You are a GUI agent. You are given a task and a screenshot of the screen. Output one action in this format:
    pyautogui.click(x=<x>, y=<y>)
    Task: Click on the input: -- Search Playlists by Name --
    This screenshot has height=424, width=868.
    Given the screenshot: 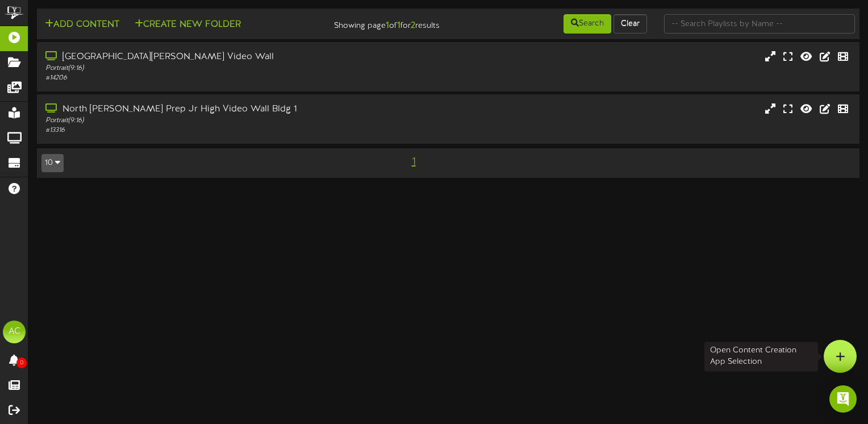 What is the action you would take?
    pyautogui.click(x=759, y=24)
    